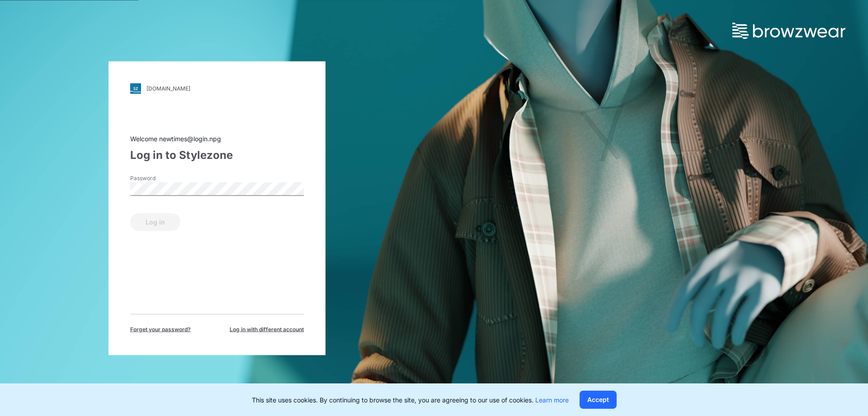  I want to click on img: browzwear-logo.73288ffb.svg, so click(789, 30).